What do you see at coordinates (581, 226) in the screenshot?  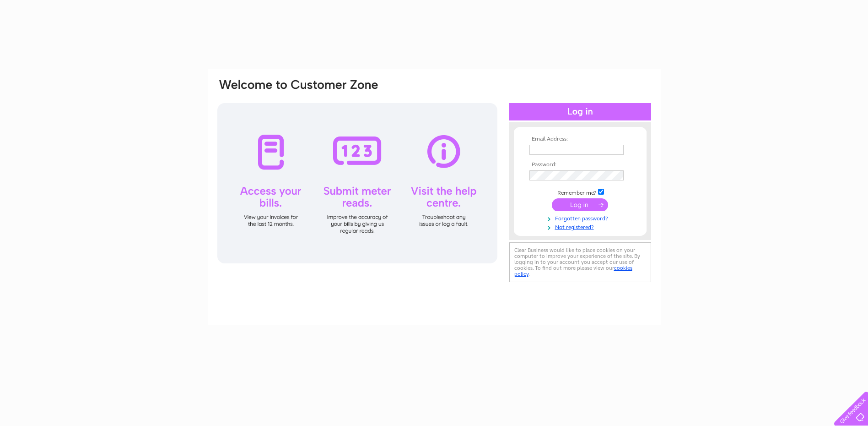 I see `a: Not registered?` at bounding box center [581, 226].